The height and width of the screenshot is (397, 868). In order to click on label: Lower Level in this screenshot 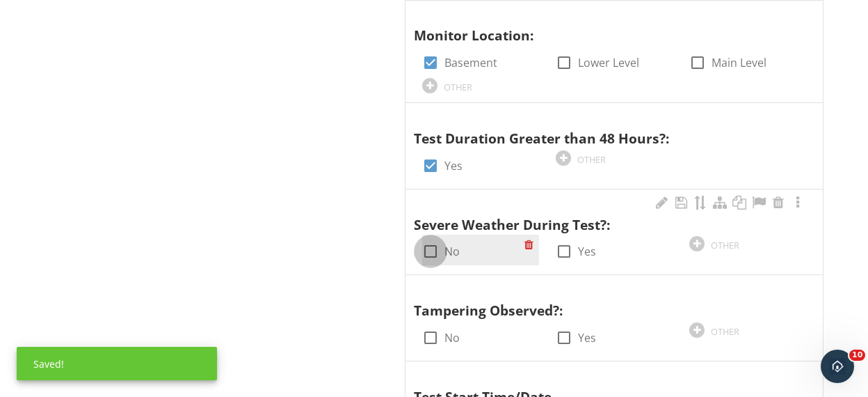, I will do `click(609, 62)`.